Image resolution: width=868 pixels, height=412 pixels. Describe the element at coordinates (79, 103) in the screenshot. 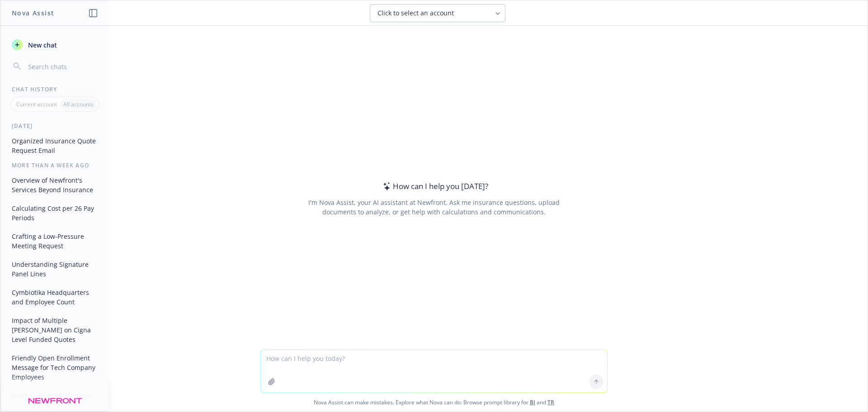

I see `p: All accounts` at that location.